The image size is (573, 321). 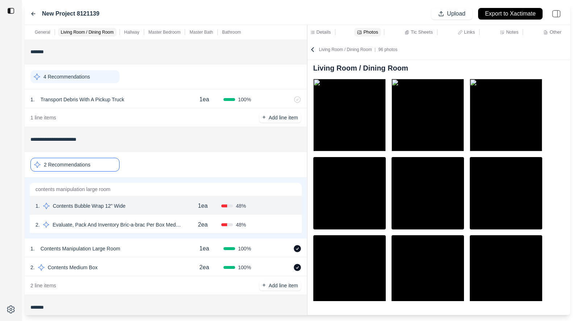 What do you see at coordinates (511, 14) in the screenshot?
I see `button: Export to Xactimate` at bounding box center [511, 14].